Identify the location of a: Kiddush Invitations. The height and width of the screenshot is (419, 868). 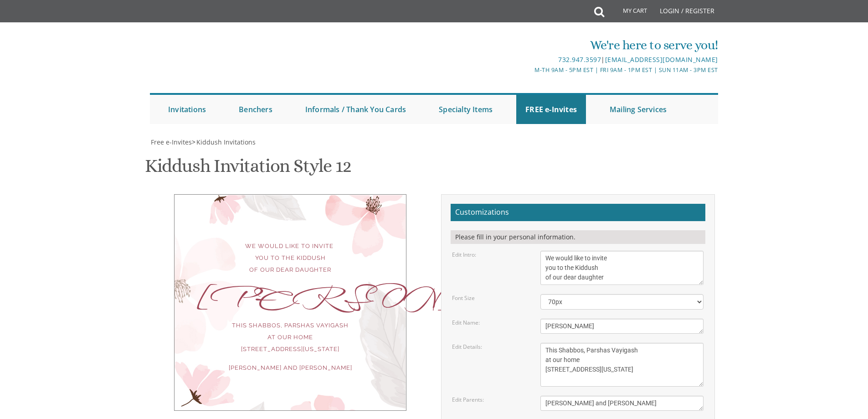
(225, 142).